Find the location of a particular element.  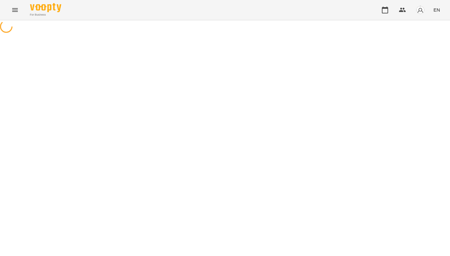

img: Voopty Logo is located at coordinates (46, 8).